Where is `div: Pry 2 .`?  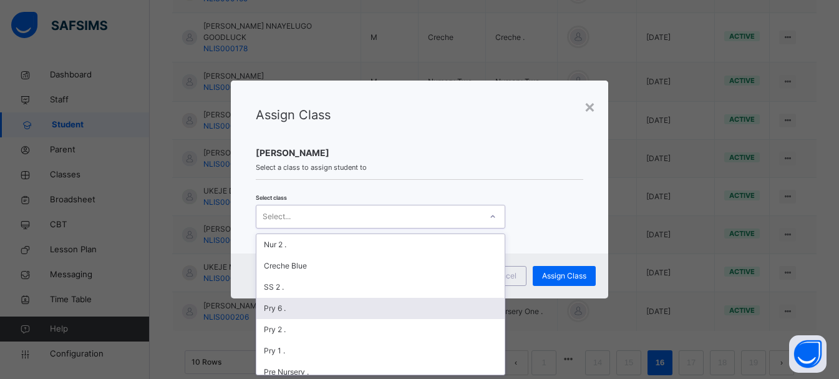
div: Pry 2 . is located at coordinates (381, 329).